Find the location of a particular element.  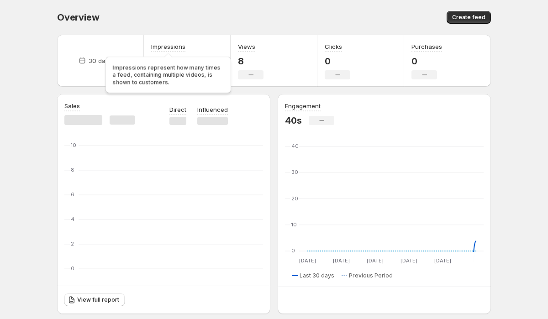

h3: Views is located at coordinates (247, 47).